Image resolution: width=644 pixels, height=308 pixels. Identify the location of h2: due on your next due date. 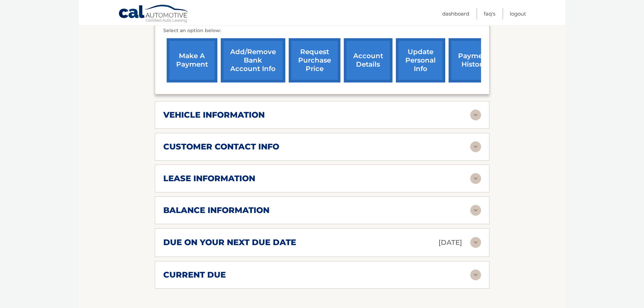
(230, 242).